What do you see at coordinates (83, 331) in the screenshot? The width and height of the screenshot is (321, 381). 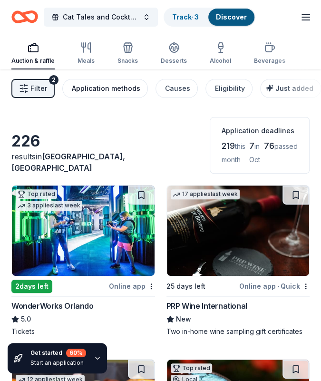 I see `div: Tickets` at bounding box center [83, 331].